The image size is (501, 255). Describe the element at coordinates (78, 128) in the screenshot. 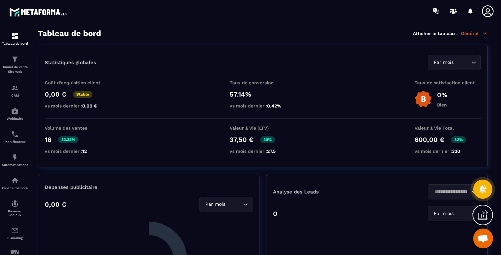

I see `p: Volume des ventes` at that location.